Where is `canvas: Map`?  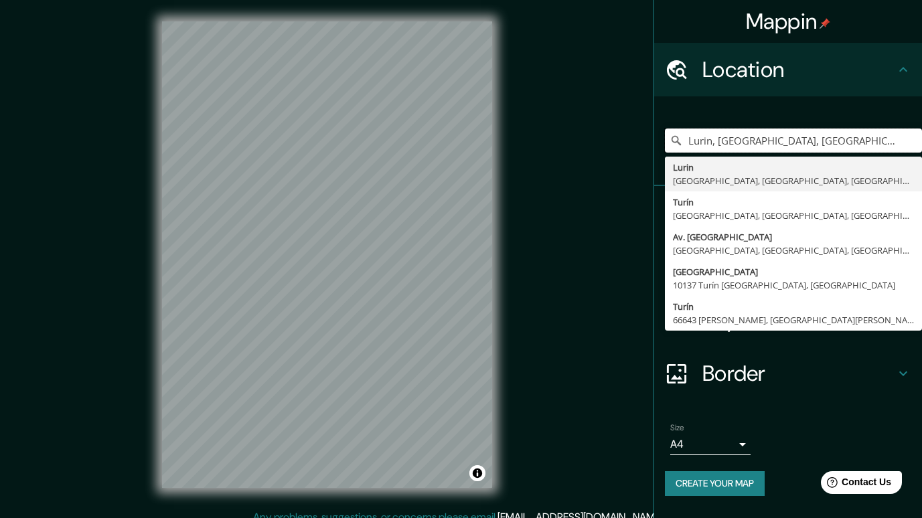
canvas: Map is located at coordinates (327, 254).